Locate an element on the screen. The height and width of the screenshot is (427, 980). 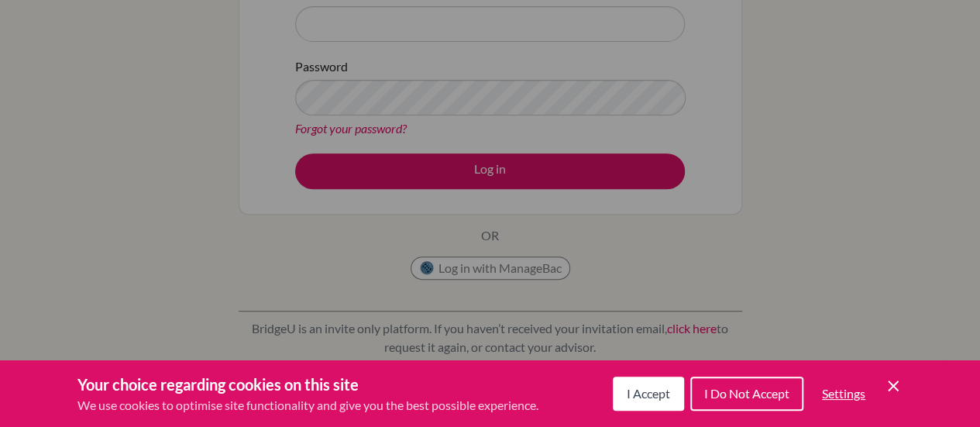
span: I Accept is located at coordinates (648, 393).